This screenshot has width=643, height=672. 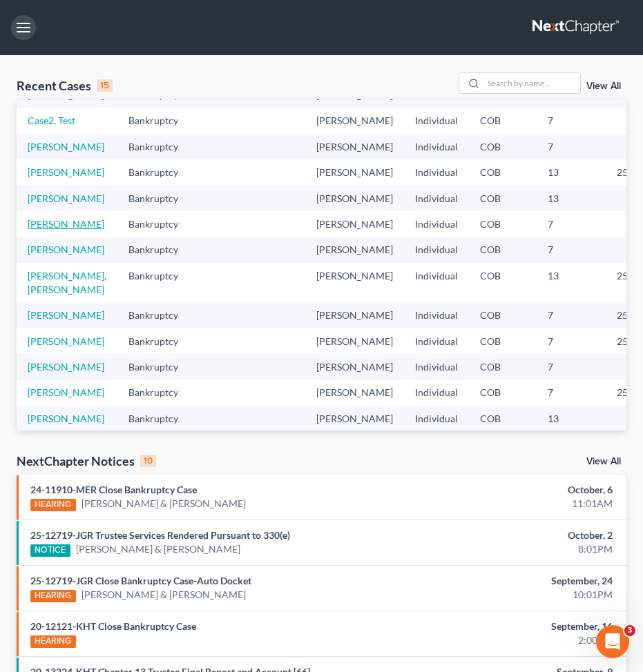 I want to click on div: 11:01AM, so click(x=519, y=504).